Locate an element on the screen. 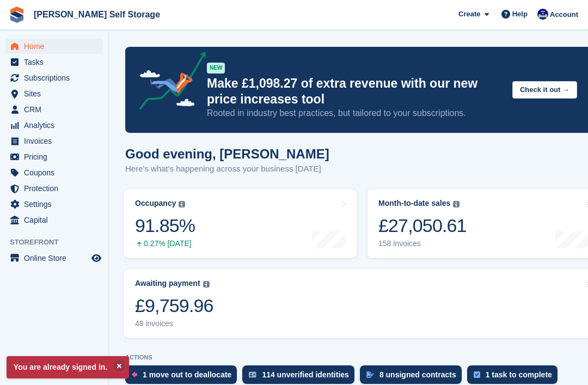 This screenshot has height=385, width=588. span: Storefront is located at coordinates (59, 243).